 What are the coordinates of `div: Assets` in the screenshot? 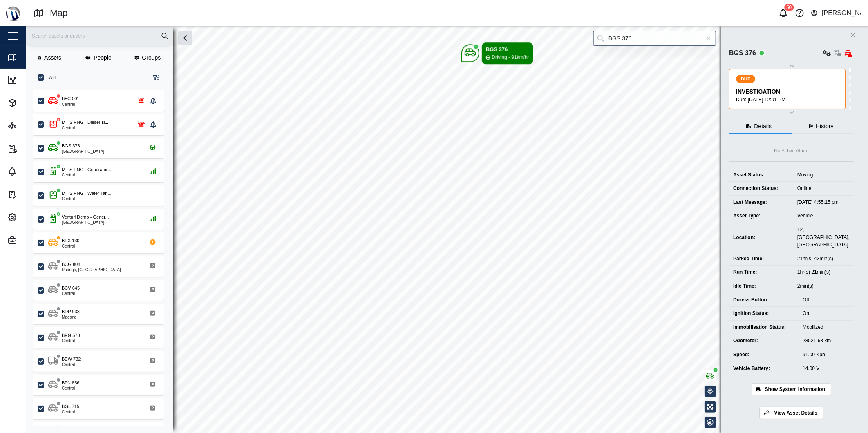 It's located at (33, 103).